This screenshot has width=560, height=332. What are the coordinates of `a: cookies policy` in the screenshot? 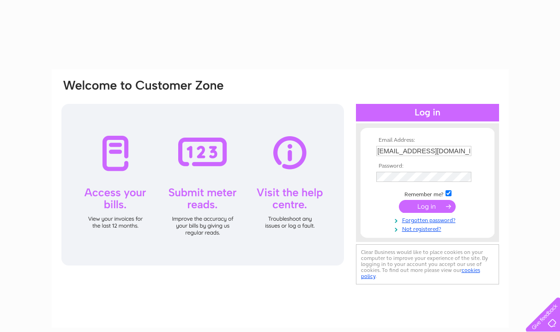 It's located at (420, 273).